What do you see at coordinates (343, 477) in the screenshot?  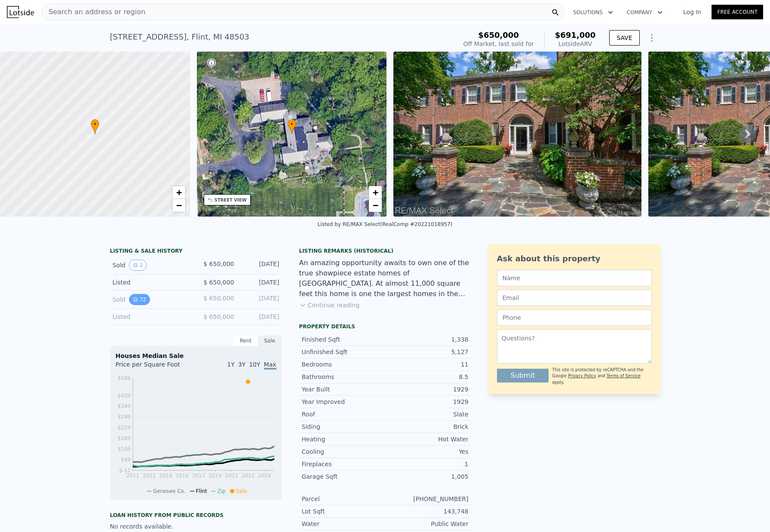 I see `div: Garage Sqft` at bounding box center [343, 477].